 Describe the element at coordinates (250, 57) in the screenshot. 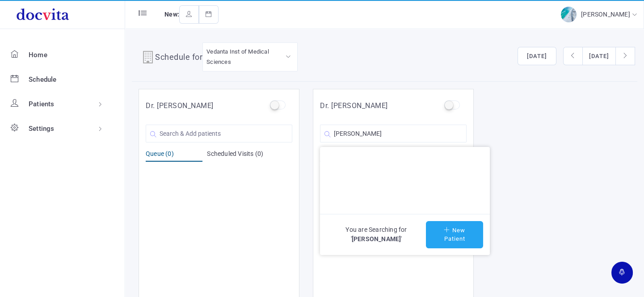

I see `div: Vedanta Inst of Medical Sciences` at that location.